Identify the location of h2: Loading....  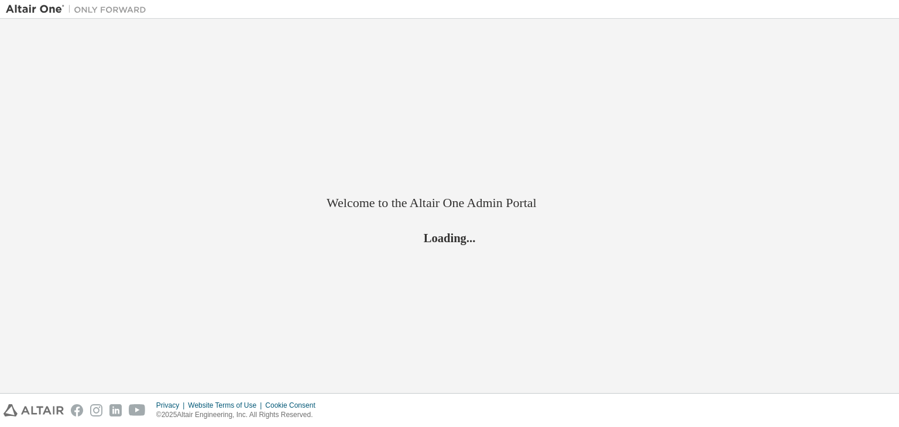
(449, 238).